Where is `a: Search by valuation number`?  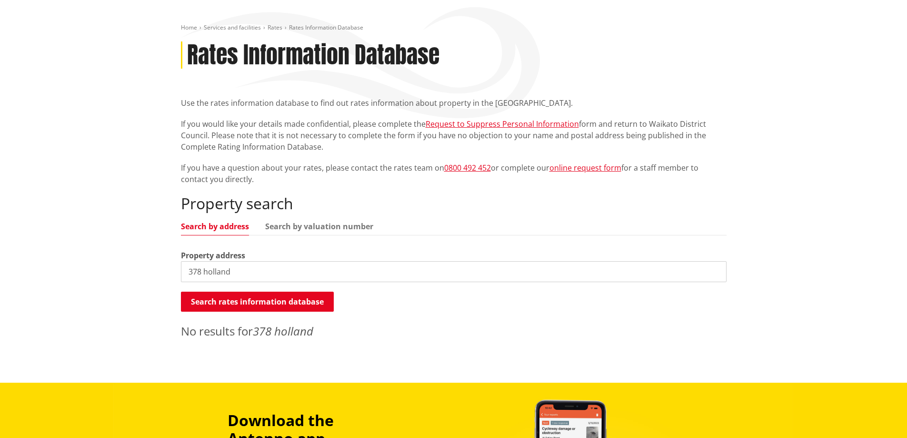 a: Search by valuation number is located at coordinates (319, 226).